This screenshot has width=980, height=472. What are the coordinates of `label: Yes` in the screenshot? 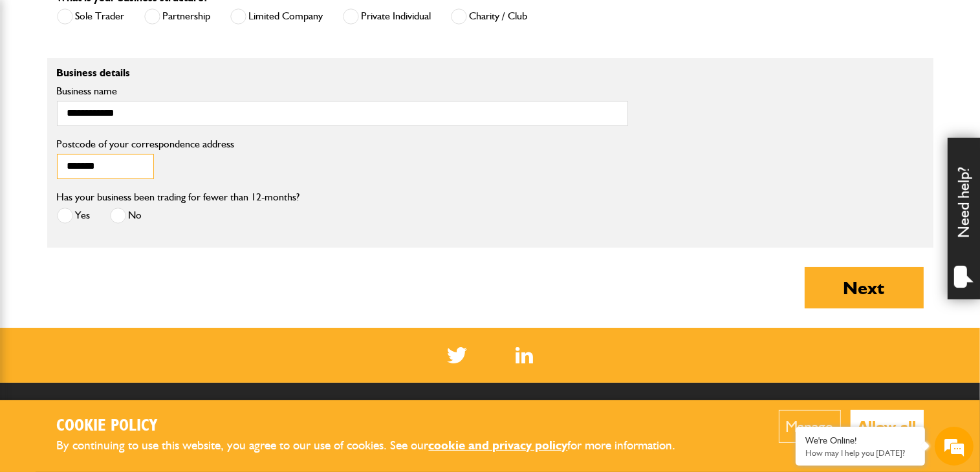 It's located at (74, 215).